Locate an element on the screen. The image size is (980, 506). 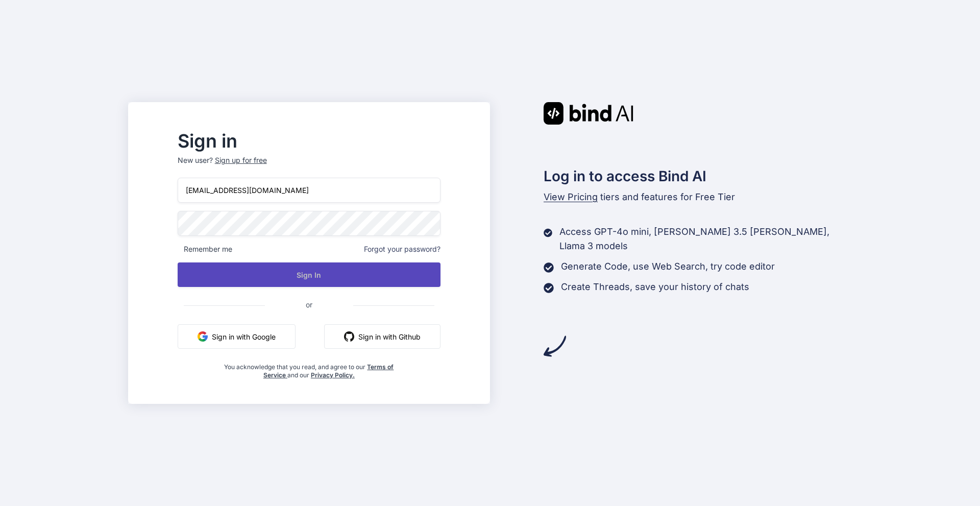
a: Privacy Policy. is located at coordinates (333, 375).